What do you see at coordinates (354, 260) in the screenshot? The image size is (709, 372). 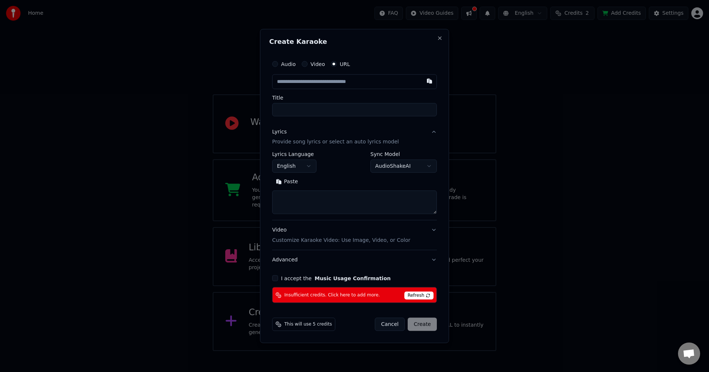 I see `button: Advanced` at bounding box center [354, 260].